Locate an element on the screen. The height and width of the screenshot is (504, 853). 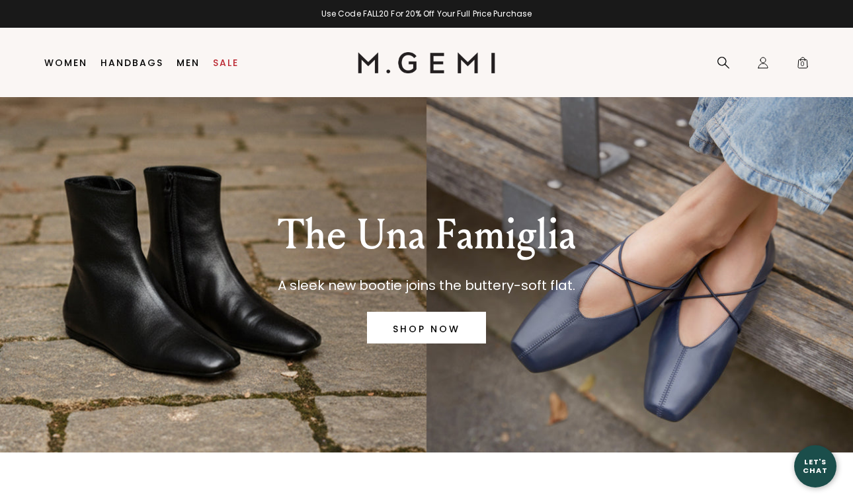
a: SHOP NOW is located at coordinates (426, 328).